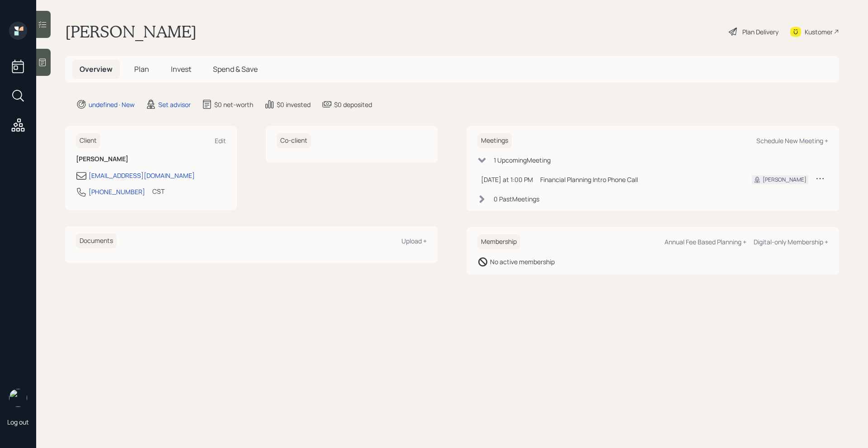 This screenshot has height=448, width=868. What do you see at coordinates (18, 398) in the screenshot?
I see `img: retirable_logo.png` at bounding box center [18, 398].